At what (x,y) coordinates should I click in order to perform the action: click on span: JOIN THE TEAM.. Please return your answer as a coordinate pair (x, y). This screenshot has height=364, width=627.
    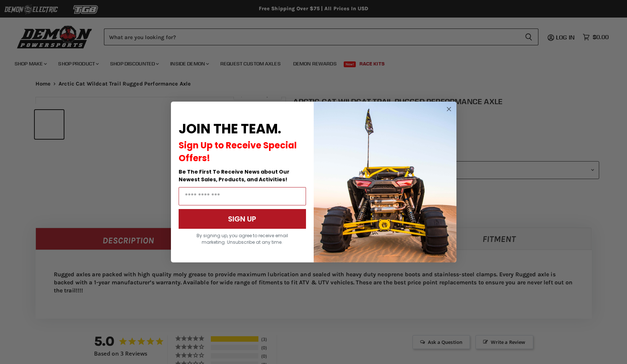
    Looking at the image, I should click on (229, 129).